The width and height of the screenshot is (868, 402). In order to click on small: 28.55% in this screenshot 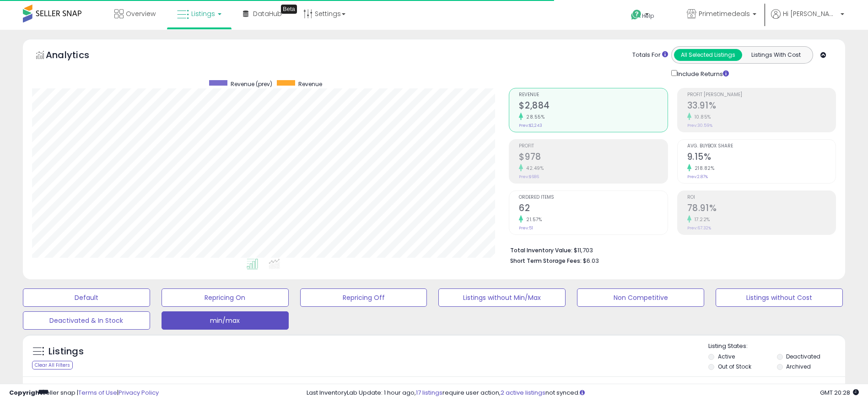, I will do `click(534, 116)`.